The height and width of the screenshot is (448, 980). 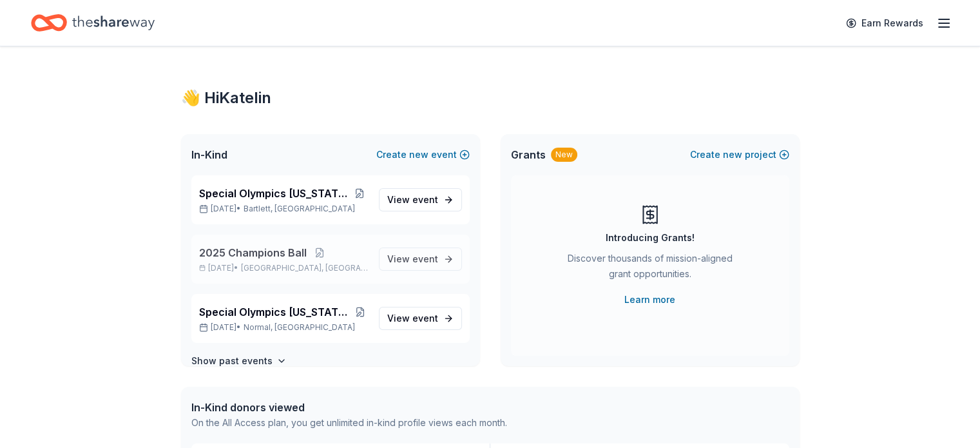 What do you see at coordinates (349, 408) in the screenshot?
I see `div: In-Kind donors viewed` at bounding box center [349, 408].